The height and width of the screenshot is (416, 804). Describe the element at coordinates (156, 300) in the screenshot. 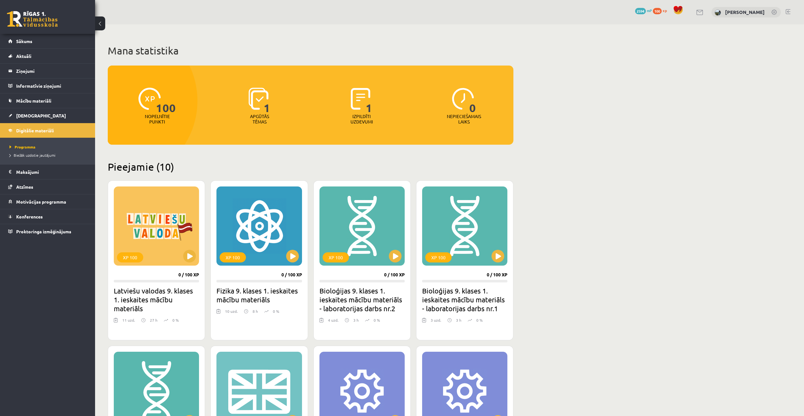

I see `h2: Latviešu valodas 9. klases 1. ieskaites mācību materiāls` at that location.